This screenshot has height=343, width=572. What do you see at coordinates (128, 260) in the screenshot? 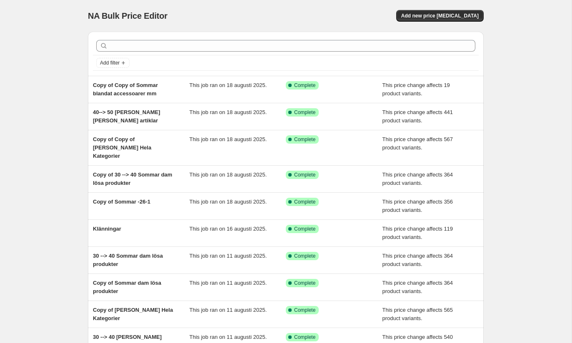
I see `span: 30 --> 40 Sommar dam lösa produkter` at bounding box center [128, 260].